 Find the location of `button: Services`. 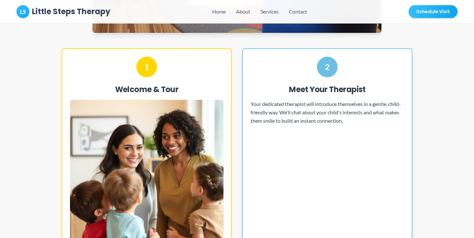

button: Services is located at coordinates (270, 12).